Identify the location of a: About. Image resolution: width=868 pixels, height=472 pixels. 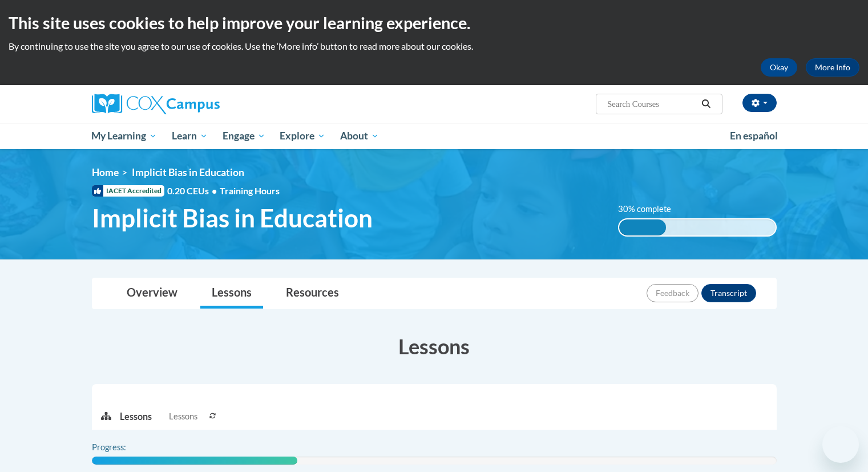
(360, 136).